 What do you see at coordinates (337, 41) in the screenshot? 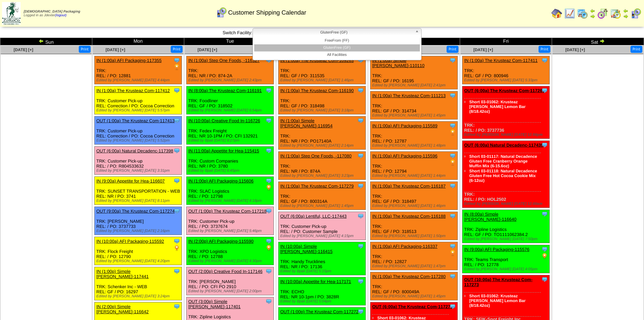
I see `li: FreeFrom (FF)` at bounding box center [337, 41].